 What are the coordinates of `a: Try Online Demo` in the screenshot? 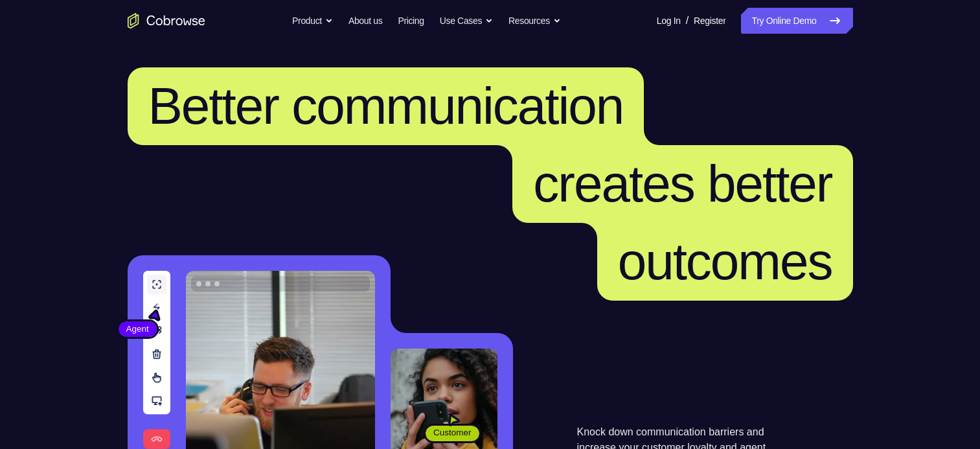 It's located at (797, 20).